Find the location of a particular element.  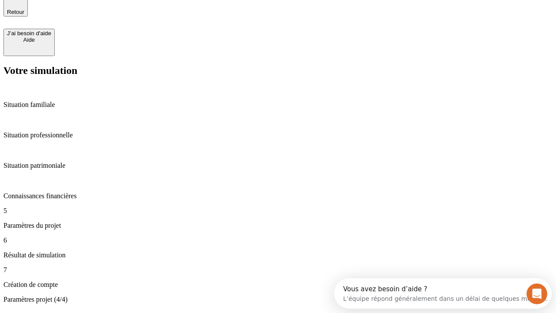

p: Paramètres du projet is located at coordinates (278, 226).